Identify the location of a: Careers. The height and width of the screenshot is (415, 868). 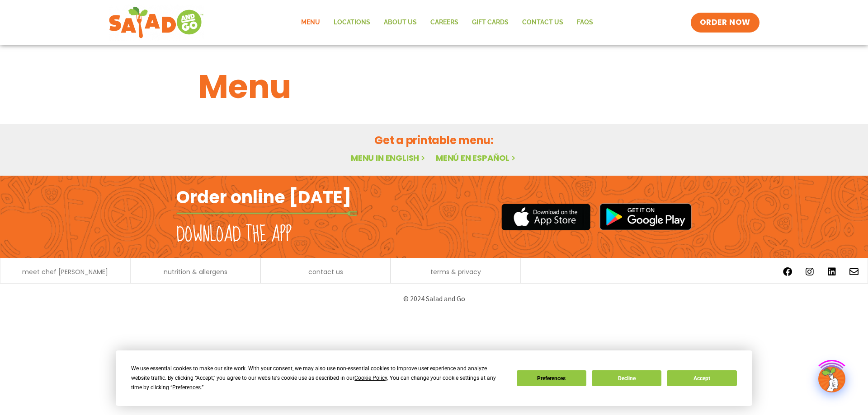
(444, 23).